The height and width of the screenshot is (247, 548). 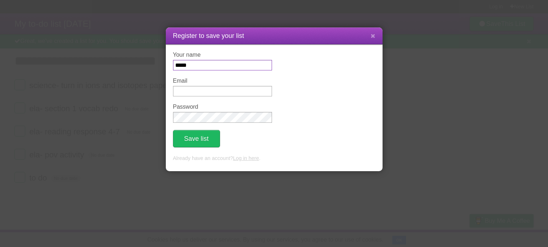 I want to click on label: Email, so click(x=223, y=81).